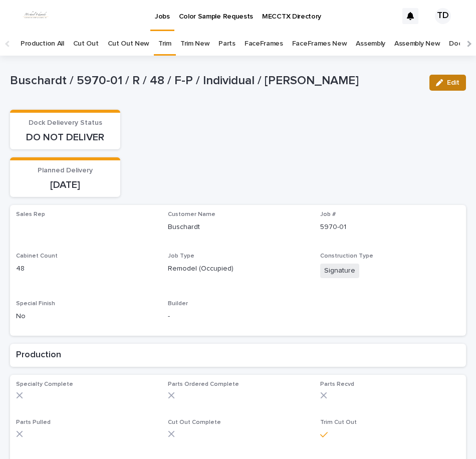  I want to click on span: Construction Type, so click(347, 256).